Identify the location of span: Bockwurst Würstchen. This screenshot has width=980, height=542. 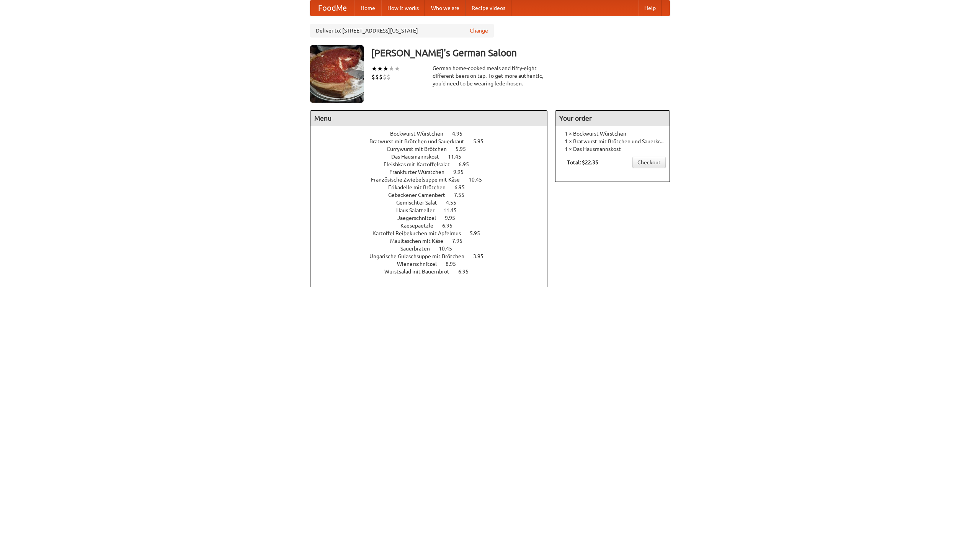
(420, 134).